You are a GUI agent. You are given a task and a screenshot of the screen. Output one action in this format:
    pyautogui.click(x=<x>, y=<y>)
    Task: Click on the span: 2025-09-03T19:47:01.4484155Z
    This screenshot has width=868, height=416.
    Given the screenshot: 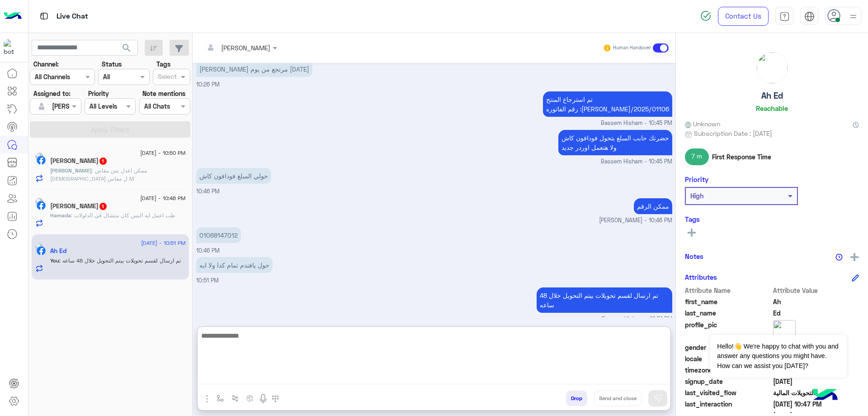 What is the action you would take?
    pyautogui.click(x=816, y=404)
    